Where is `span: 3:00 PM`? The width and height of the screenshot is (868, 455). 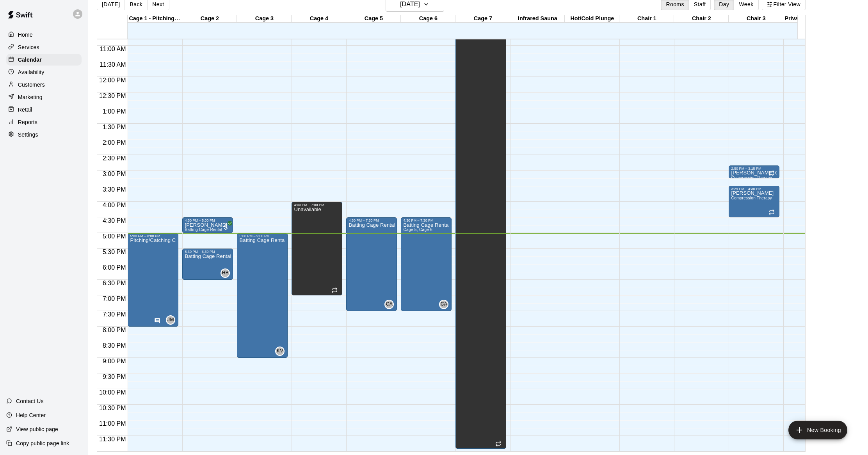 span: 3:00 PM is located at coordinates (114, 174).